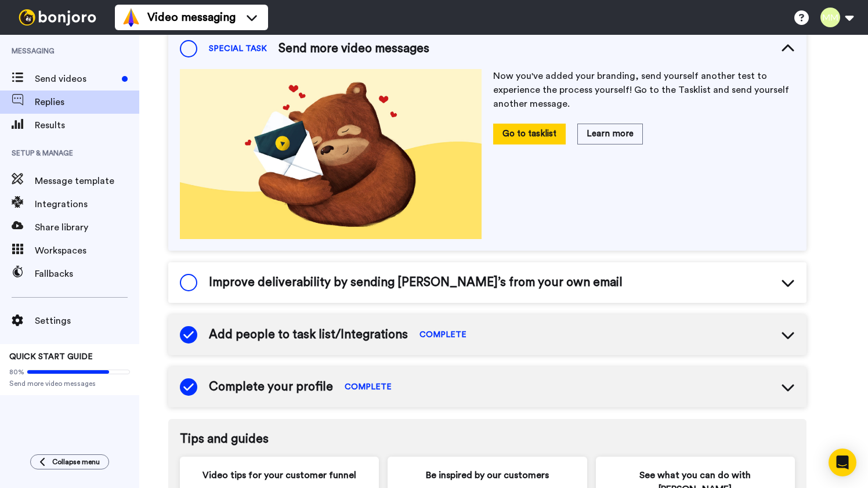  Describe the element at coordinates (87, 204) in the screenshot. I see `span: Integrations` at that location.